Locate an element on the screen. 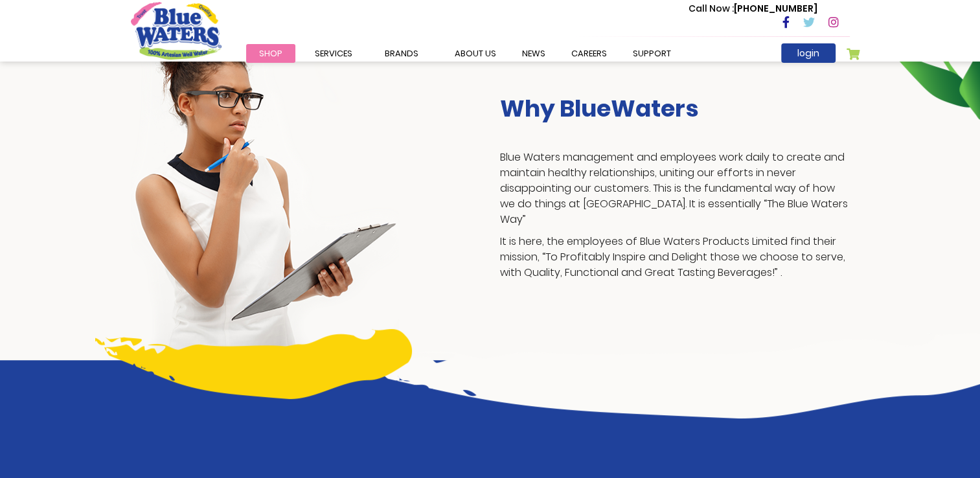 The height and width of the screenshot is (478, 980). span: Services is located at coordinates (334, 53).